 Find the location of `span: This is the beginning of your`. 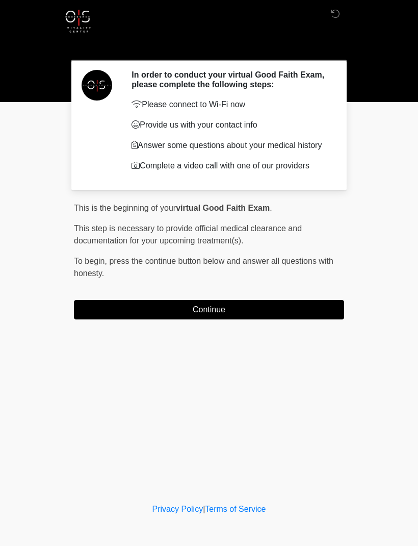

span: This is the beginning of your is located at coordinates (125, 208).